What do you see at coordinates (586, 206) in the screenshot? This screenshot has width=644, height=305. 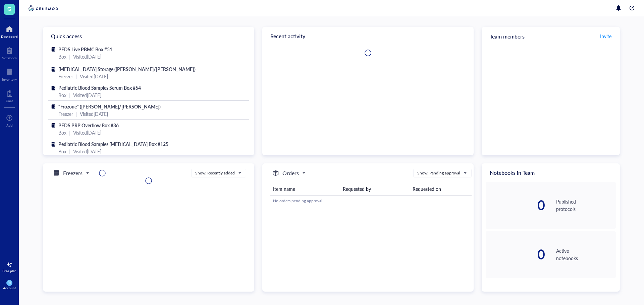 I see `div: Published protocols` at bounding box center [586, 206].